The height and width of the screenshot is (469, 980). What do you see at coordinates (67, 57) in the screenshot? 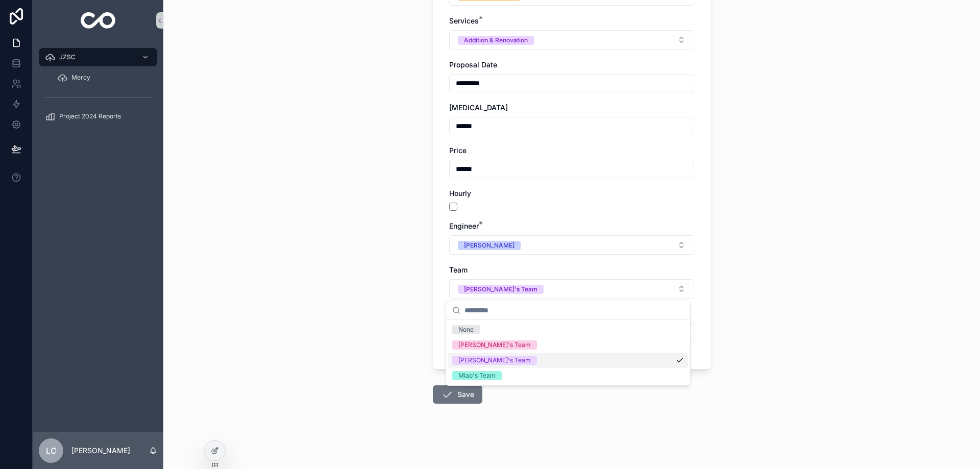
I see `span: JZSC` at bounding box center [67, 57].